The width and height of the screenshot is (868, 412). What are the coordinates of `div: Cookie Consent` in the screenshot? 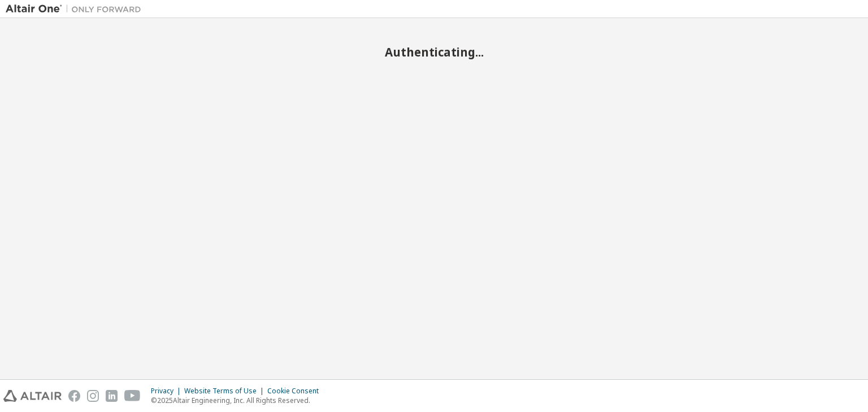 It's located at (296, 391).